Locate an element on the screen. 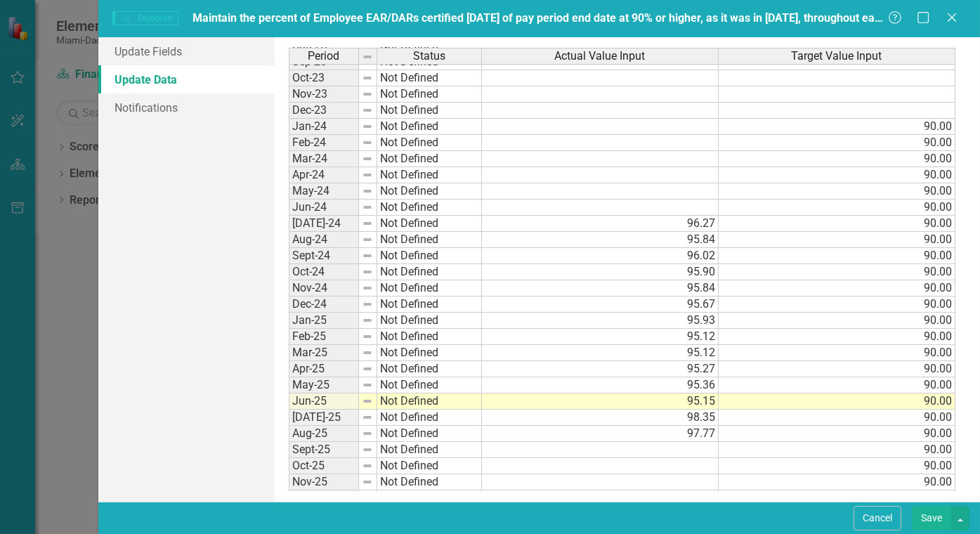 The height and width of the screenshot is (534, 980). td: Jan-25 is located at coordinates (323, 321).